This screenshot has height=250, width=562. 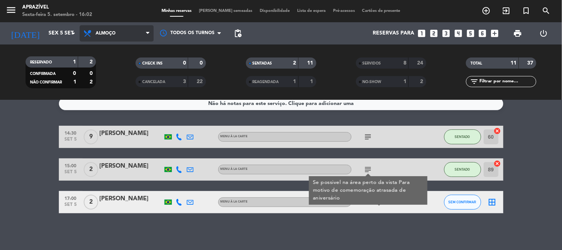 I want to click on span: Pré-acessos, so click(x=344, y=11).